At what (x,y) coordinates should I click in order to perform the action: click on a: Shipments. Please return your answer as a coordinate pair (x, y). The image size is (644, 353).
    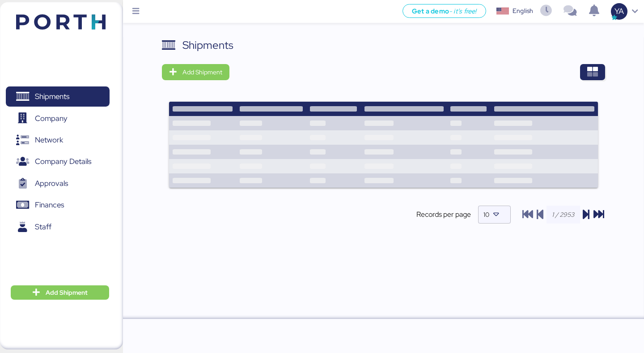
    Looking at the image, I should click on (58, 97).